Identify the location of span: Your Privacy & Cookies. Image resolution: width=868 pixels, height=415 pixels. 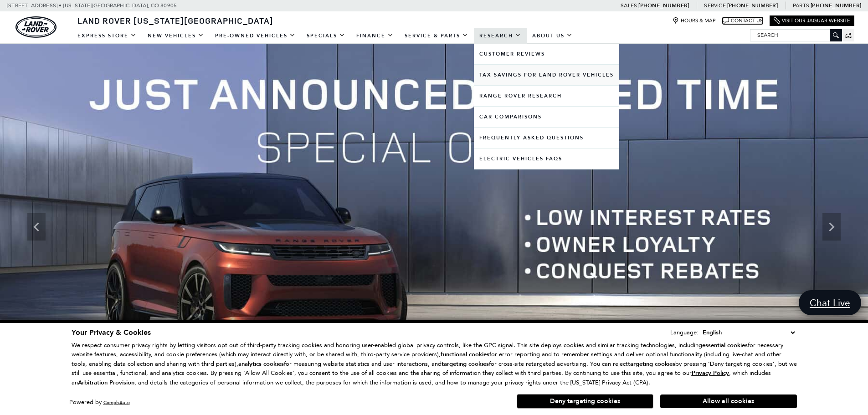
(111, 333).